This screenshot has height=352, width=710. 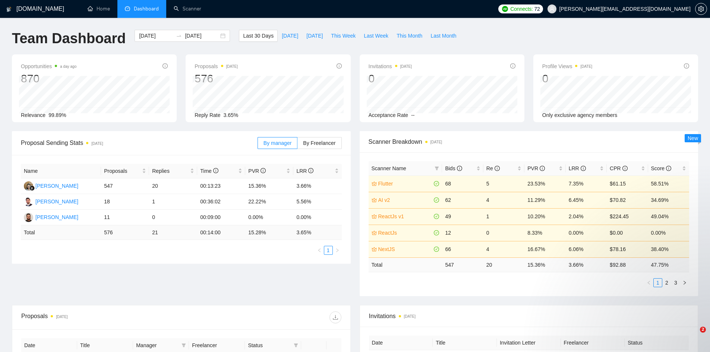 What do you see at coordinates (187, 9) in the screenshot?
I see `a: searchScanner` at bounding box center [187, 9].